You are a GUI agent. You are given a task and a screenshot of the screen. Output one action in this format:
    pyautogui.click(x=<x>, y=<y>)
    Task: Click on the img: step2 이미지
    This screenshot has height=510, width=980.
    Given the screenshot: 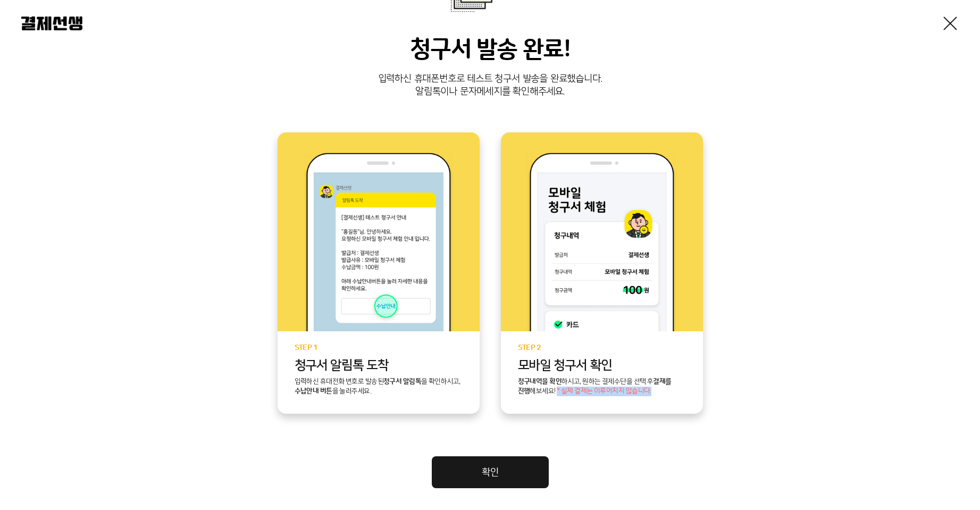 What is the action you would take?
    pyautogui.click(x=602, y=242)
    